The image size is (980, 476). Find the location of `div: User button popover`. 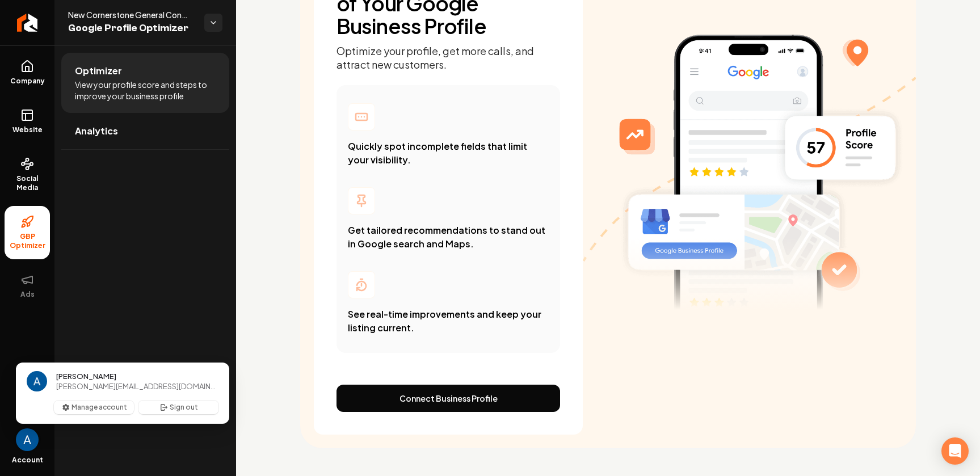

div: User button popover is located at coordinates (122, 393).